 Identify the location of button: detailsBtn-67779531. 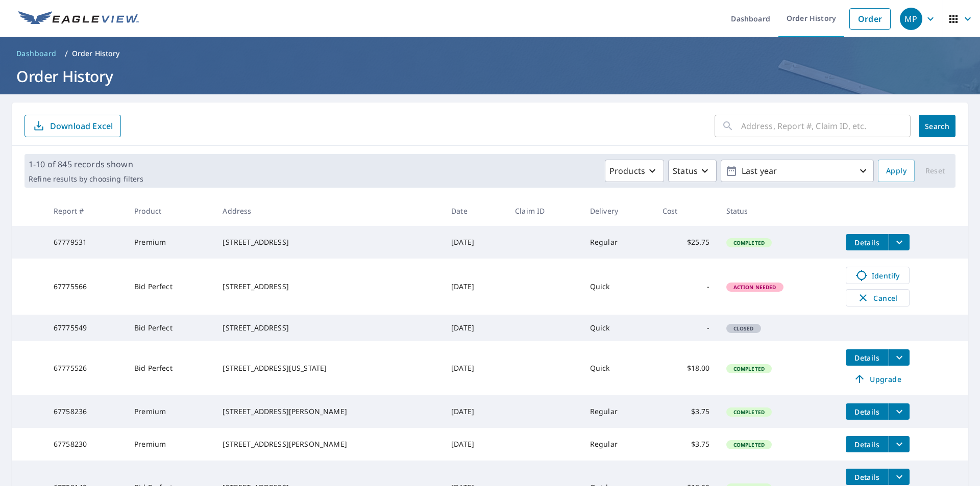
(867, 242).